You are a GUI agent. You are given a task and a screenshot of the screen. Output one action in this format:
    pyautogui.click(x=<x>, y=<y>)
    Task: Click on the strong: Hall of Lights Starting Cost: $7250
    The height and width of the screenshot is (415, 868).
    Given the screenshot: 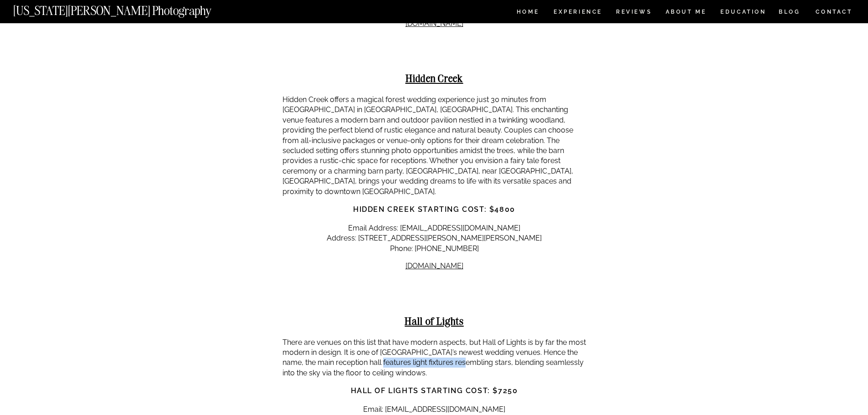 What is the action you would take?
    pyautogui.click(x=434, y=390)
    